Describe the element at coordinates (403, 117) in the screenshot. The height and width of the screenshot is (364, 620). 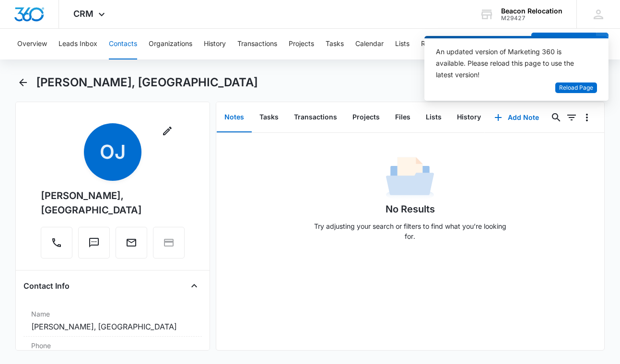
I see `button: Files` at that location.